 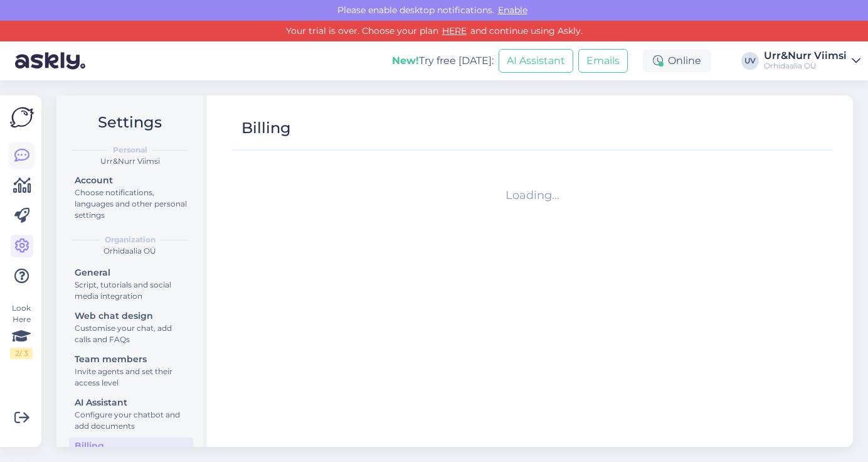 What do you see at coordinates (405, 60) in the screenshot?
I see `b: New!` at bounding box center [405, 60].